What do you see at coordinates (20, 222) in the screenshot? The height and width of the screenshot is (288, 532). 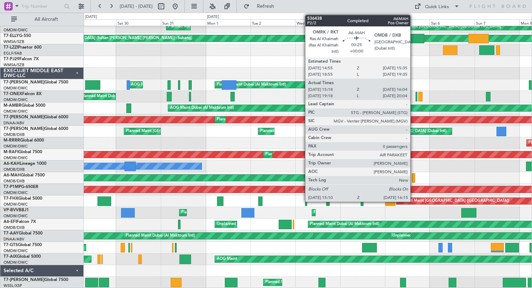 I see `a: A6-EFIFalcon 7X` at bounding box center [20, 222].